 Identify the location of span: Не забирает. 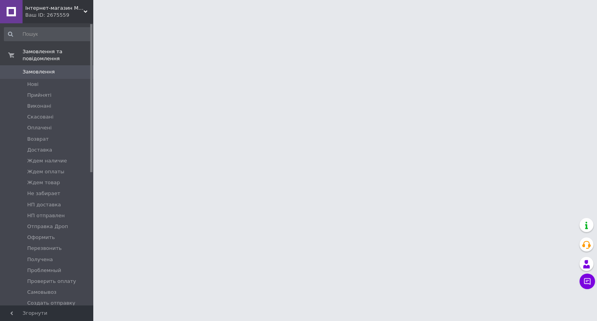
(44, 194).